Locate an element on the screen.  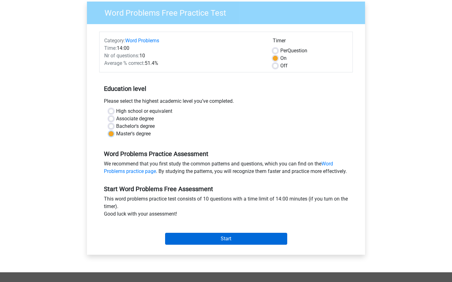
h5: Education level is located at coordinates (226, 89).